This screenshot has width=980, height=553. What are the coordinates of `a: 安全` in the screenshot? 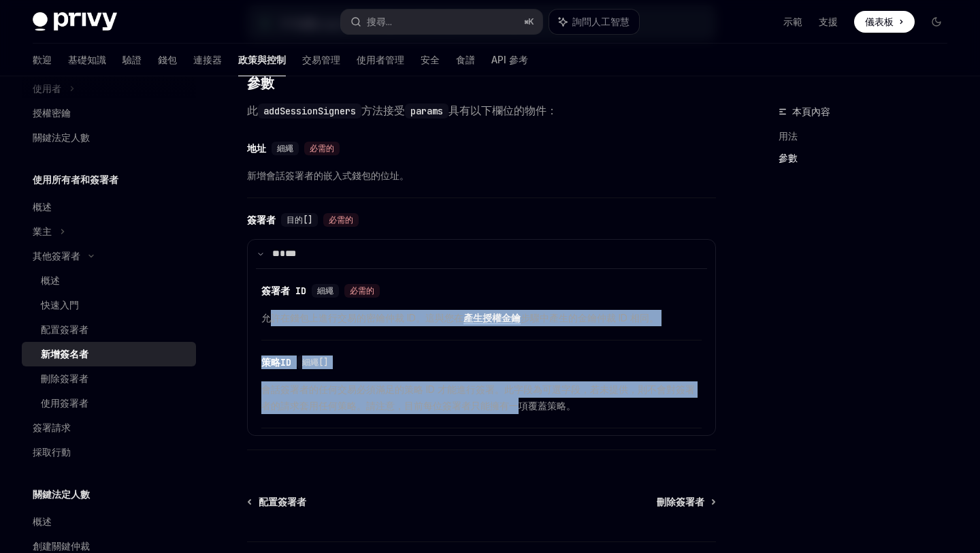 It's located at (430, 60).